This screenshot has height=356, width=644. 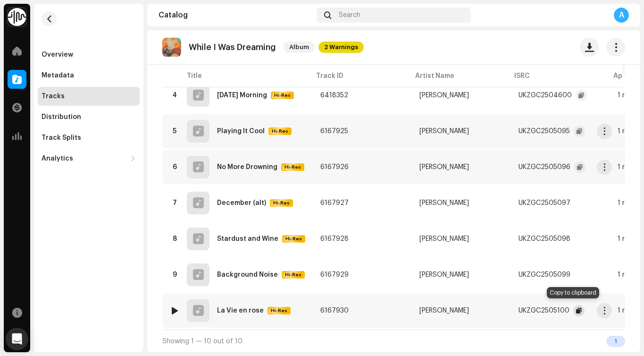 I want to click on span: Album, so click(x=299, y=47).